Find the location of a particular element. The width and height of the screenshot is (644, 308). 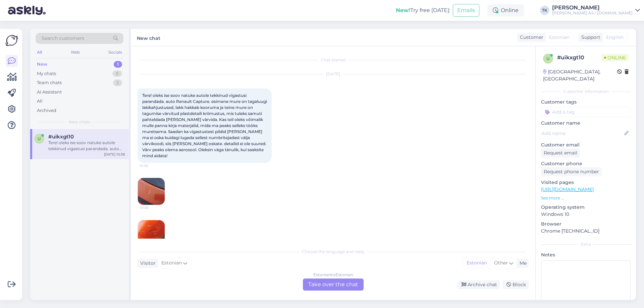

b: New! is located at coordinates (403, 10).